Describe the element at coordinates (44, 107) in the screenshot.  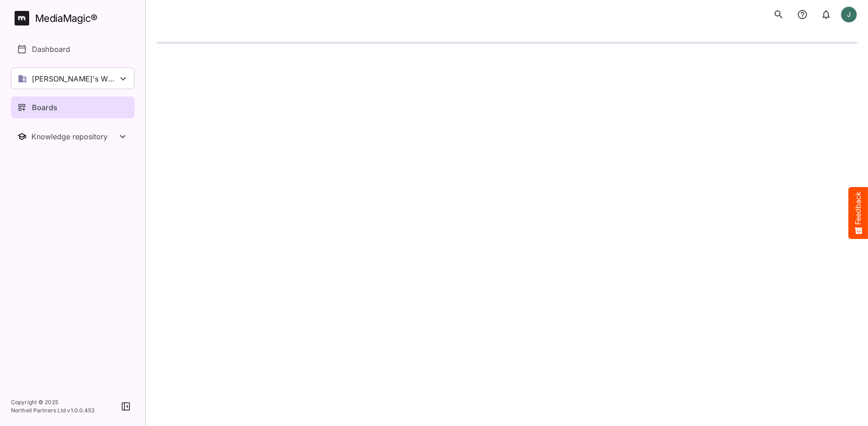
I see `p: Boards` at that location.